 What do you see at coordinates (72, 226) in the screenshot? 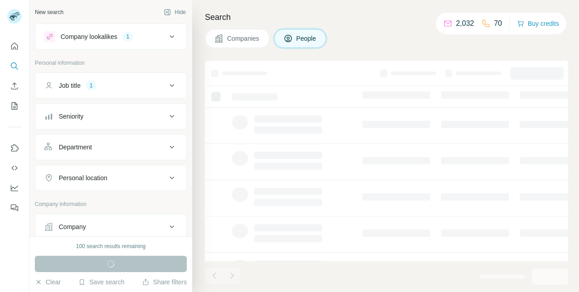
I see `div: Company` at bounding box center [72, 226].